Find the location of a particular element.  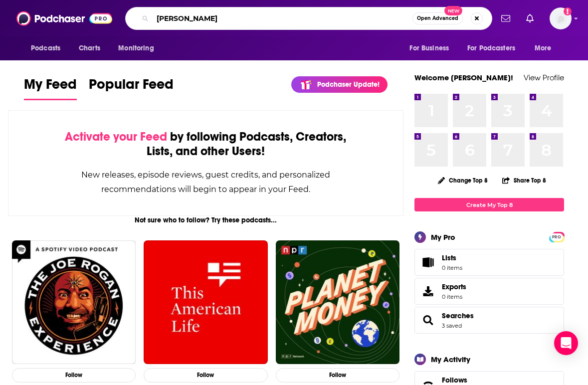

p: Podchaser Update! is located at coordinates (348, 84).